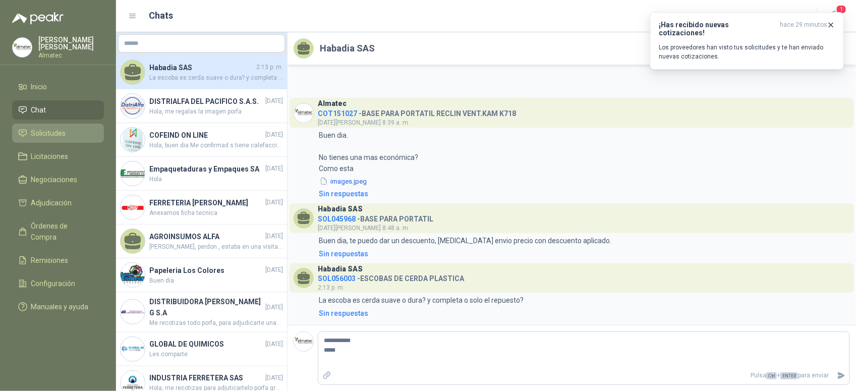 This screenshot has height=391, width=856. What do you see at coordinates (54, 180) in the screenshot?
I see `span: Negociaciones` at bounding box center [54, 180].